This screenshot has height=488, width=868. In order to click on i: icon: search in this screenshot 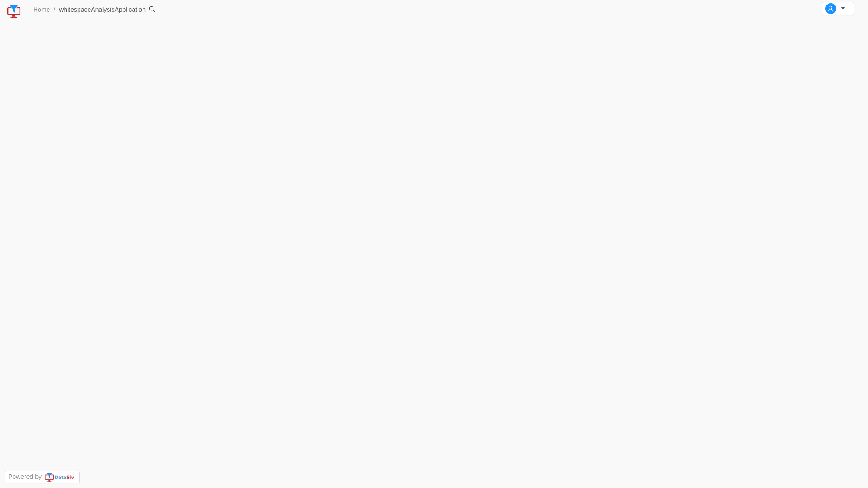, I will do `click(152, 9)`.